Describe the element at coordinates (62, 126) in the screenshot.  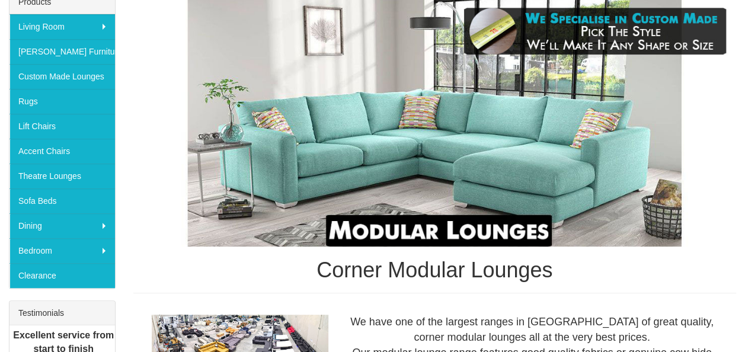
I see `a: Lift Chairs` at that location.